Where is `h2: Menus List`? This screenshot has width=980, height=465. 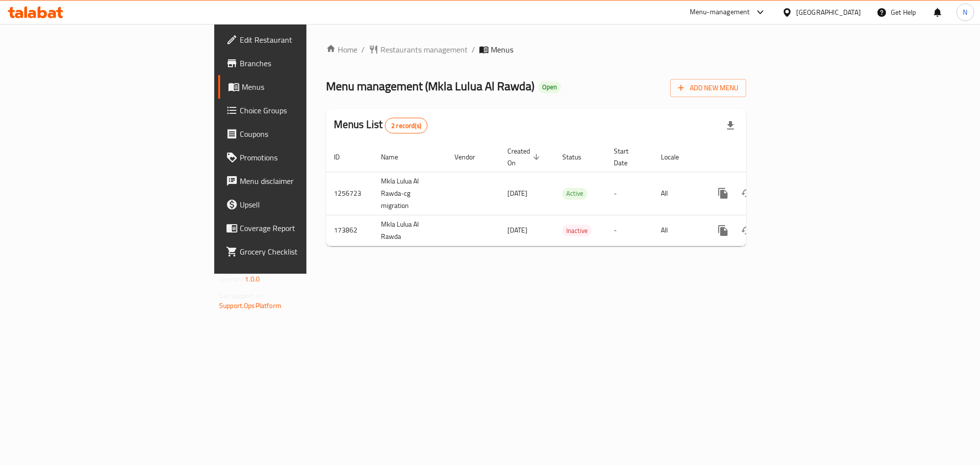 h2: Menus List is located at coordinates (381, 125).